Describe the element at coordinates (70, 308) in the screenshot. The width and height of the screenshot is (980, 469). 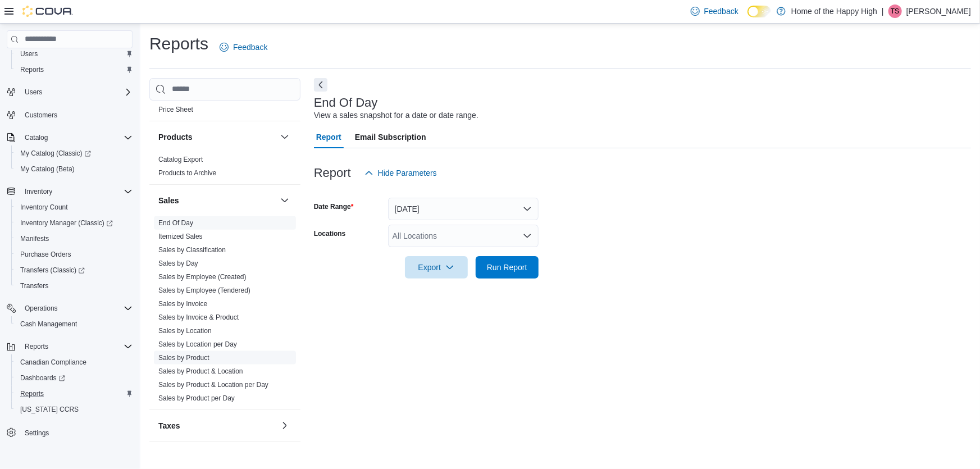
I see `button: Operations` at that location.